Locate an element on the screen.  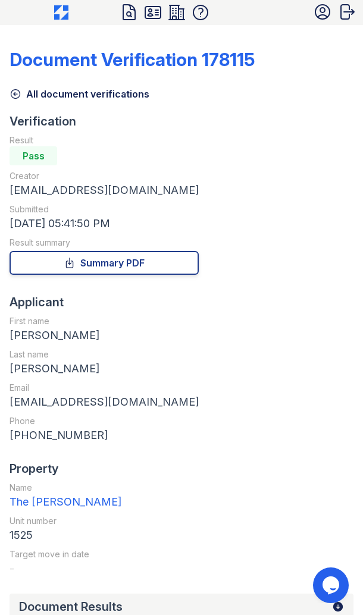
div: Result is located at coordinates (104, 140).